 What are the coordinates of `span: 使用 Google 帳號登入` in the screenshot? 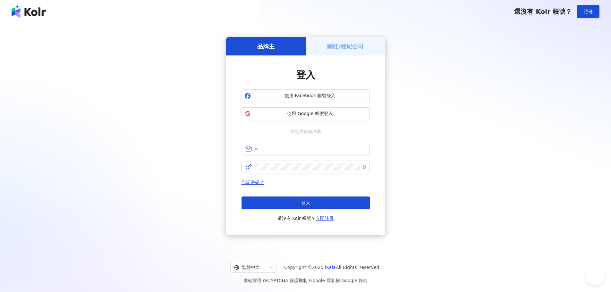 It's located at (310, 114).